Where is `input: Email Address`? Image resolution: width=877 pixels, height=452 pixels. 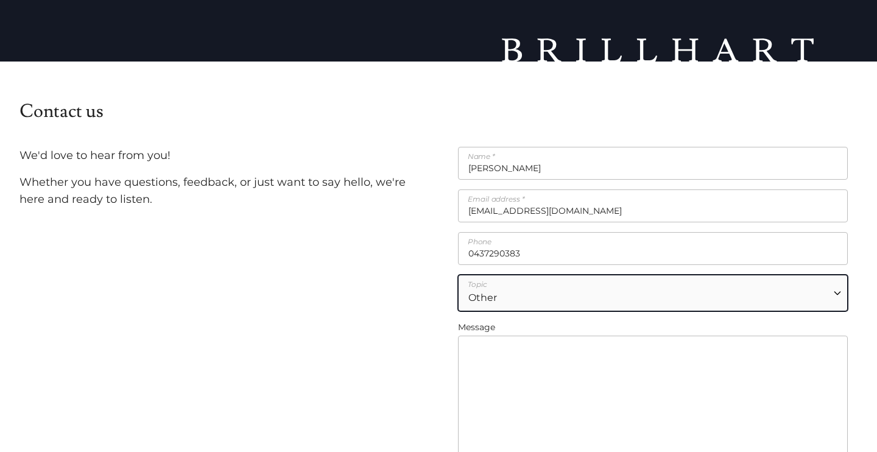
input: Email Address is located at coordinates (653, 206).